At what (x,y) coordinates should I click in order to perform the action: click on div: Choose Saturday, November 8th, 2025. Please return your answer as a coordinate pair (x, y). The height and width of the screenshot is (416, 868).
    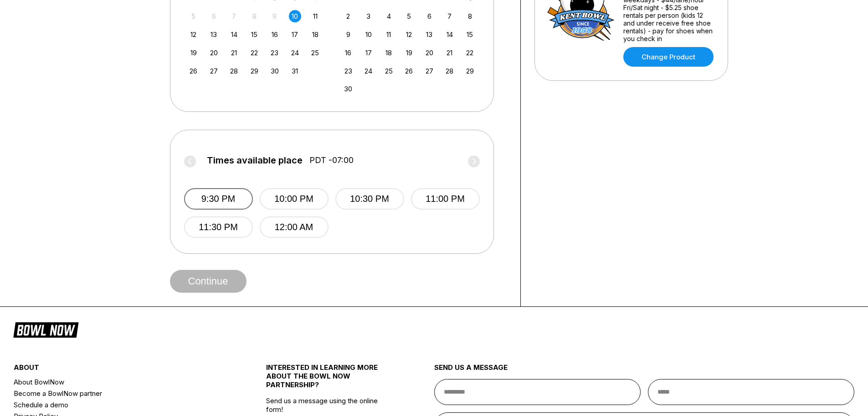
    Looking at the image, I should click on (470, 16).